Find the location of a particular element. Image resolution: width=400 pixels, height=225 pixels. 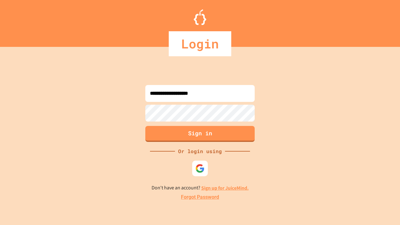

div: Or login using is located at coordinates (200, 151).